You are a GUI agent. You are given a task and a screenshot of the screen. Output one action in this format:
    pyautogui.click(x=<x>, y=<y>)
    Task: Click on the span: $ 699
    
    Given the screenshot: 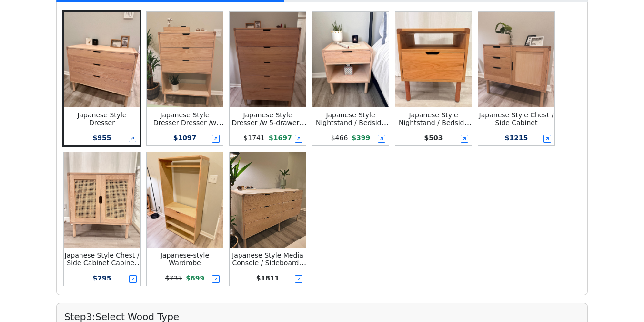 What is the action you would take?
    pyautogui.click(x=195, y=278)
    